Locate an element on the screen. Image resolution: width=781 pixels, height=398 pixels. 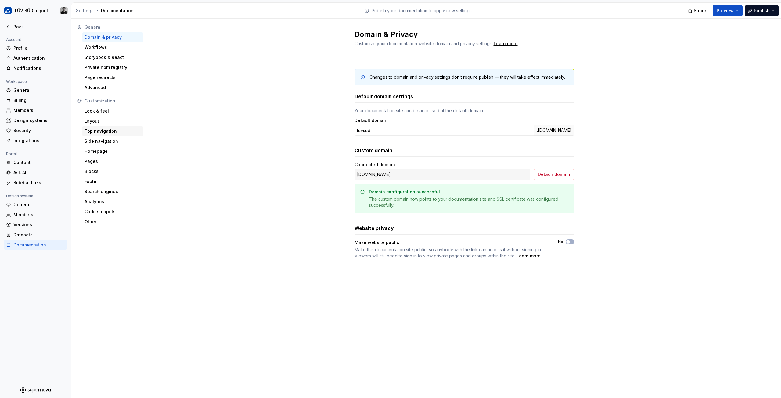
a: Private npm registry is located at coordinates (113, 67).